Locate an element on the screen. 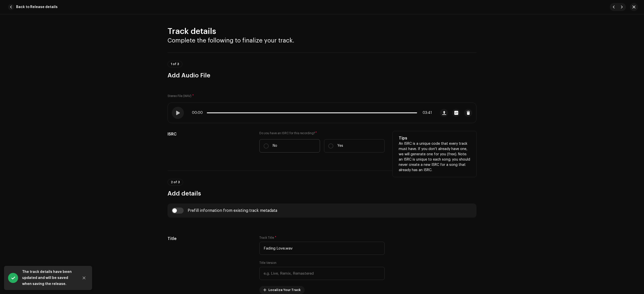 The image size is (644, 294). h5: ISRC is located at coordinates (209, 134).